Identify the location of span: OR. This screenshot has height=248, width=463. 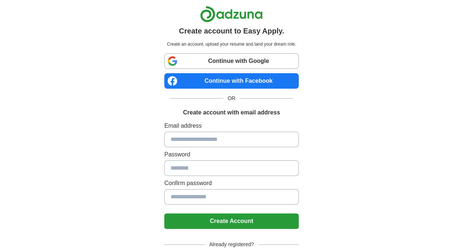
(231, 98).